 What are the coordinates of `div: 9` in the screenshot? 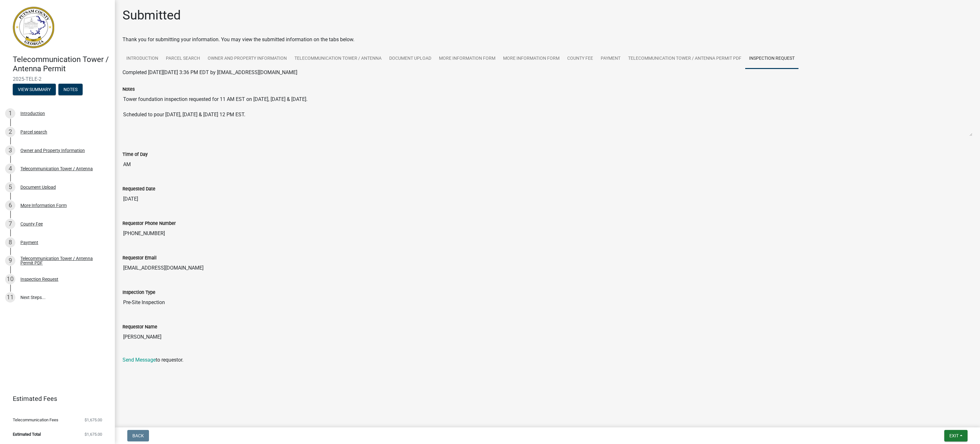 It's located at (11, 260).